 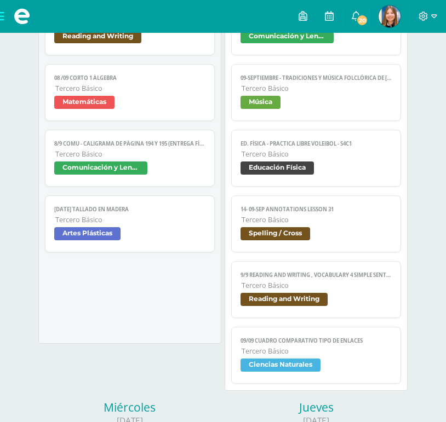 What do you see at coordinates (129, 144) in the screenshot?
I see `span: 8/9 COMU - Caligrama de página 194 y 195 (Entrega física)` at bounding box center [129, 144].